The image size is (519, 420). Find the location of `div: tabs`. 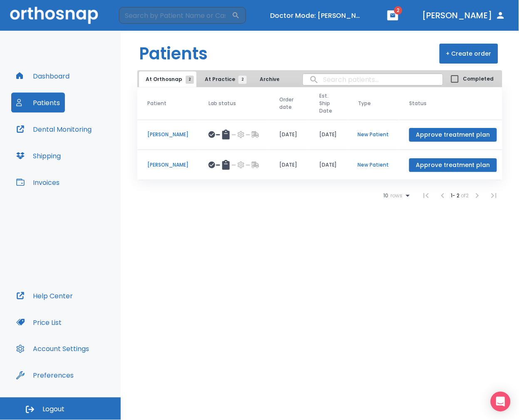

div: tabs is located at coordinates (209, 79).